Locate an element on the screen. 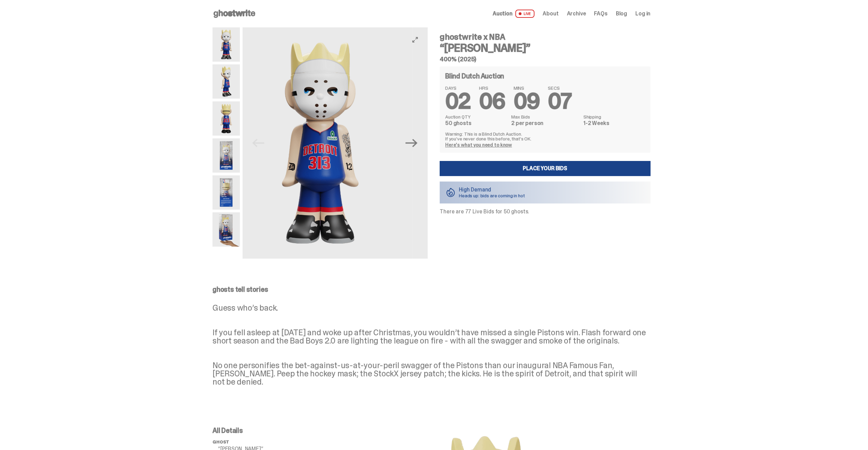 This screenshot has height=450, width=868. dt: Auction QTY is located at coordinates (476, 117).